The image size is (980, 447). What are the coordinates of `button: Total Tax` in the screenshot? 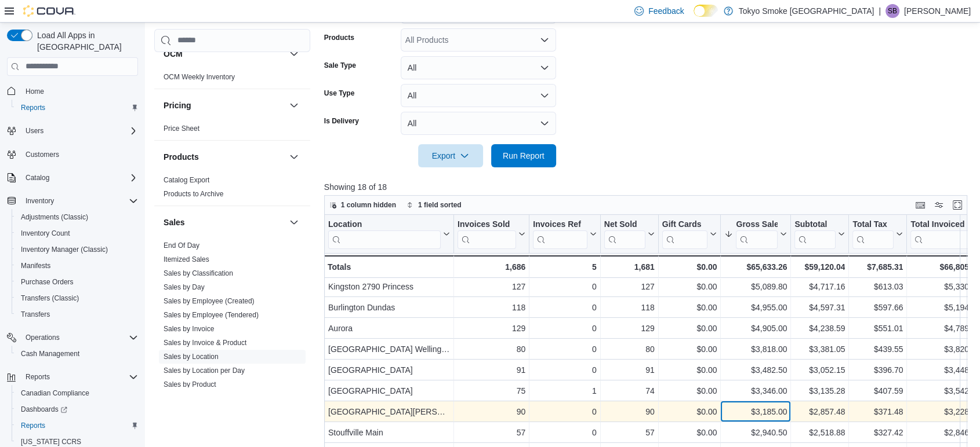 It's located at (877, 233).